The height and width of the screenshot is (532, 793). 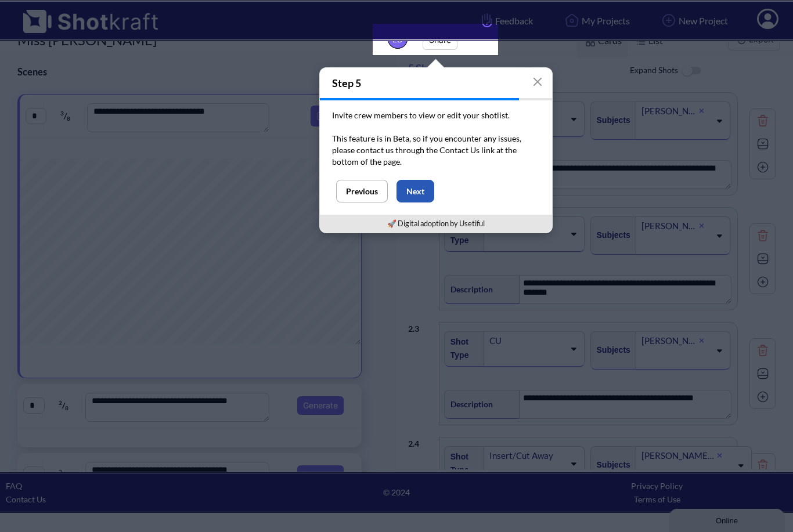 I want to click on div: Online, so click(x=58, y=14).